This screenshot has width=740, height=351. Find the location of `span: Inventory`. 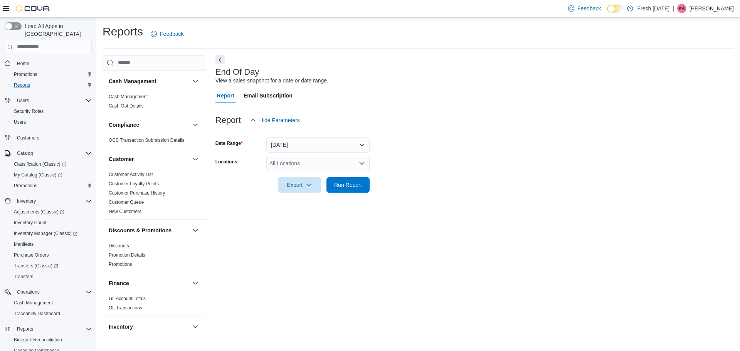

span: Inventory is located at coordinates (26, 201).